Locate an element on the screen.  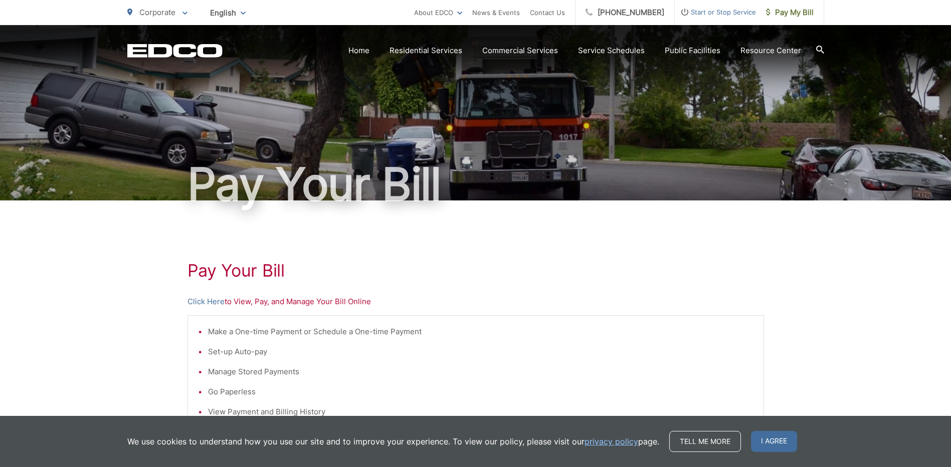
li: Make a One-time Payment or Schedule a One-time Payment is located at coordinates (481, 332).